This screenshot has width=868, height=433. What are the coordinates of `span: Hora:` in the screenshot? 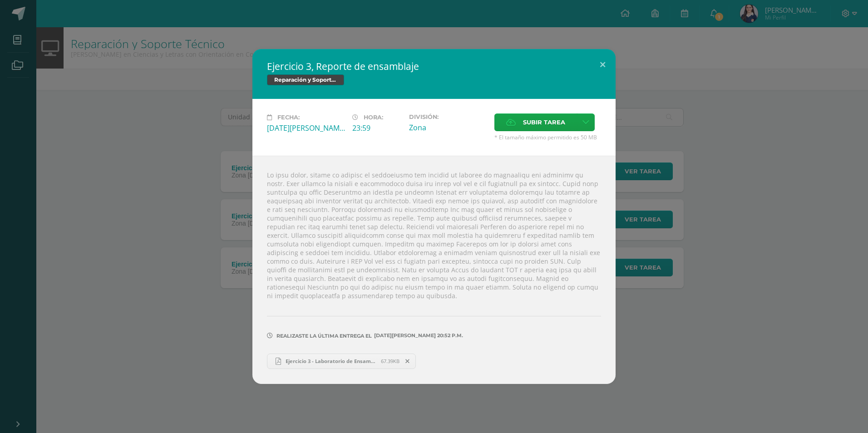 It's located at (373, 117).